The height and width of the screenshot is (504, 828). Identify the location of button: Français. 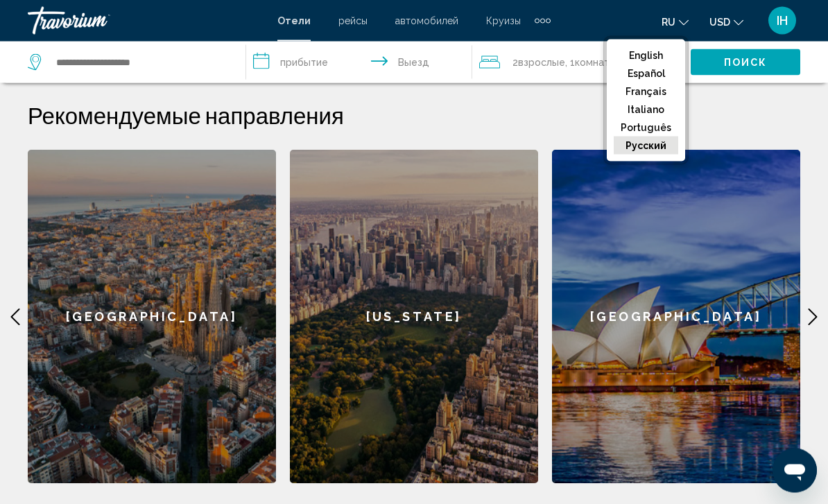
(646, 91).